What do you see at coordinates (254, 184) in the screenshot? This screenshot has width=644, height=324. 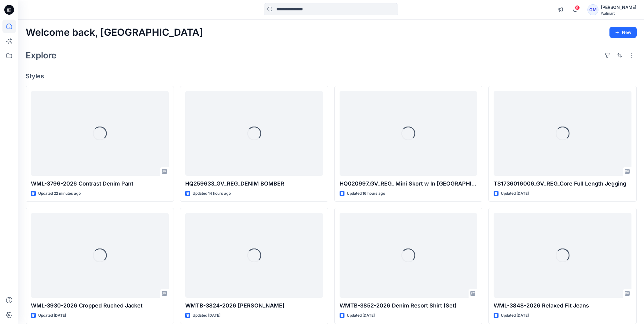 I see `p: HQ259633_GV_REG_DENIM BOMBER` at bounding box center [254, 184].